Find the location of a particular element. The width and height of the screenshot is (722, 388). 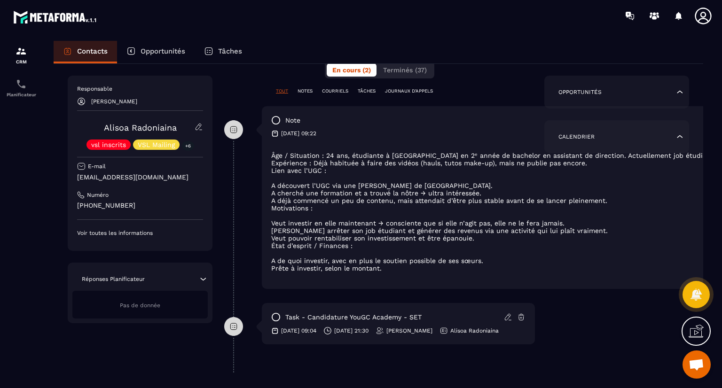

a: Ouvrir le chat is located at coordinates (697, 365).